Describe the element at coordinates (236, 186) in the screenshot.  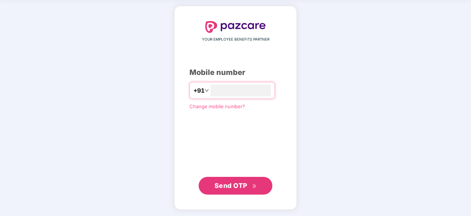
I see `button: Send OTPdouble-right` at that location.